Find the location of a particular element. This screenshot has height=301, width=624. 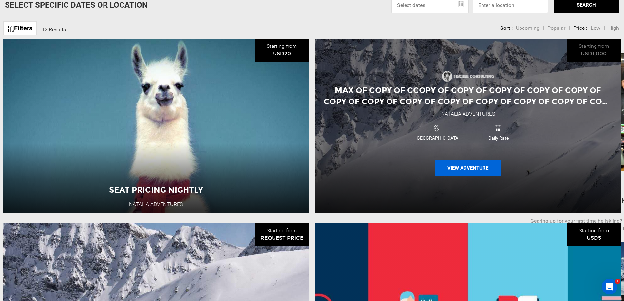

button: View Adventure is located at coordinates (468, 168).